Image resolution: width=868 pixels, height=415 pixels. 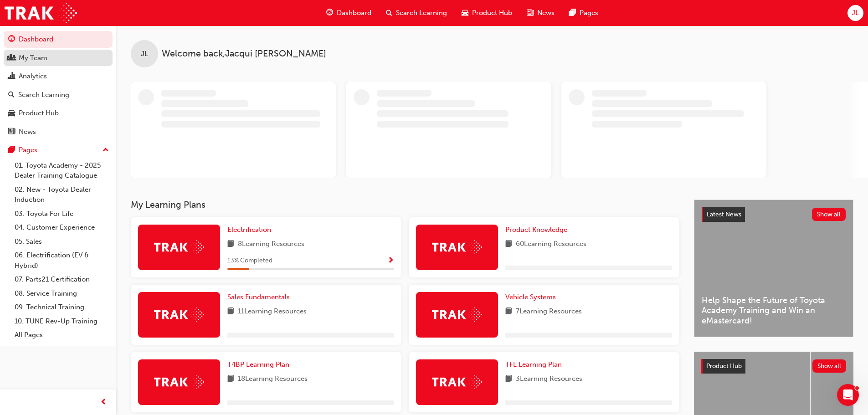 I want to click on a: All Pages, so click(x=62, y=334).